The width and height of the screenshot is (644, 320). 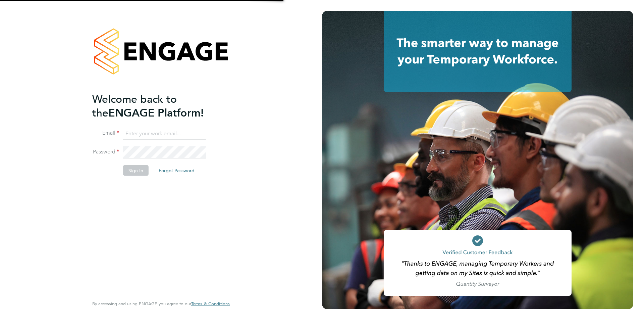 What do you see at coordinates (210, 304) in the screenshot?
I see `a: Terms & Conditions` at bounding box center [210, 304].